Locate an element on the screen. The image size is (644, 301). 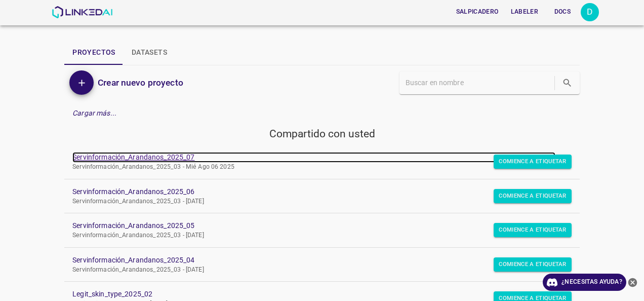
p: Servinformación_Arandanos_2025_03 - Mié Ago 06 2025 is located at coordinates (314, 167).